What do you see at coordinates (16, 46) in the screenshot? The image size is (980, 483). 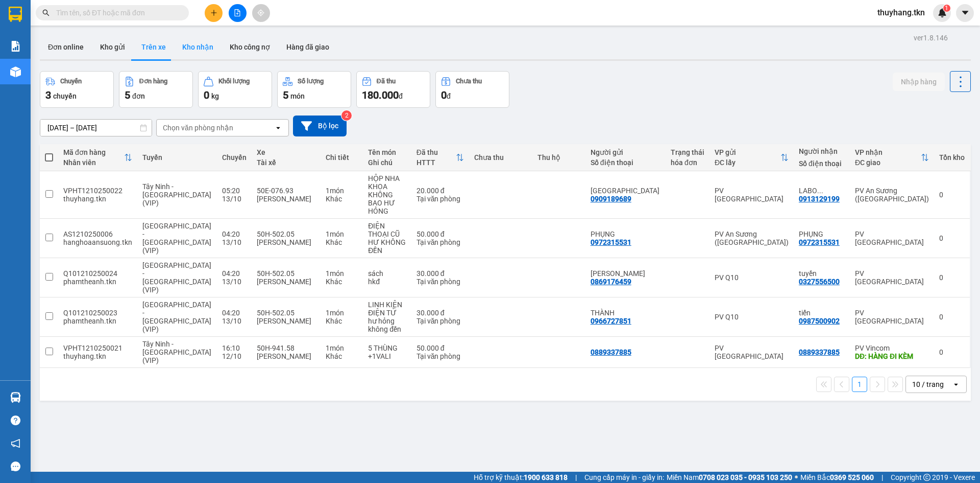 I see `img: solution-icon` at bounding box center [16, 46].